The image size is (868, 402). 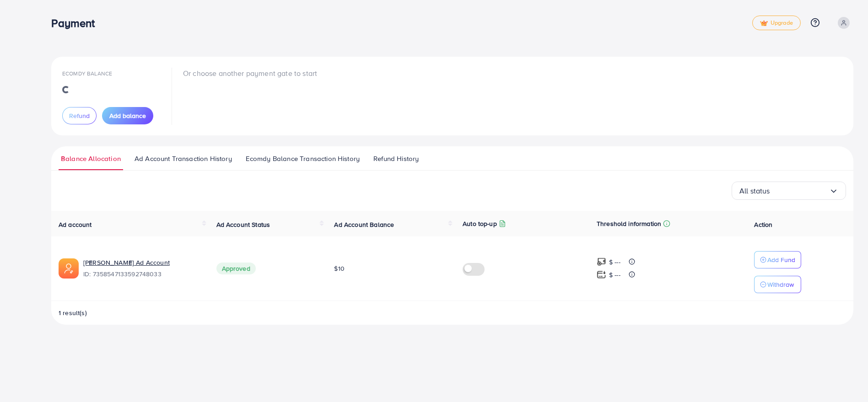 I want to click on span: Ecomdy Balance, so click(x=87, y=73).